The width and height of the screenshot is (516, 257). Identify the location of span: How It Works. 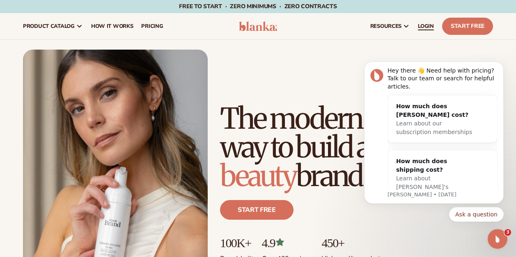
(112, 26).